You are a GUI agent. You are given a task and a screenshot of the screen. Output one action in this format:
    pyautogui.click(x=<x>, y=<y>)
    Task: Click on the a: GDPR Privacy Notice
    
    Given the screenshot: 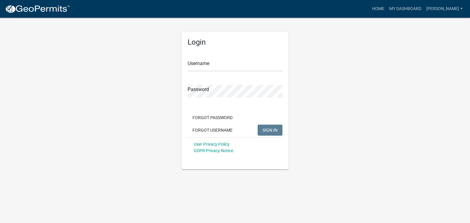 What is the action you would take?
    pyautogui.click(x=213, y=151)
    